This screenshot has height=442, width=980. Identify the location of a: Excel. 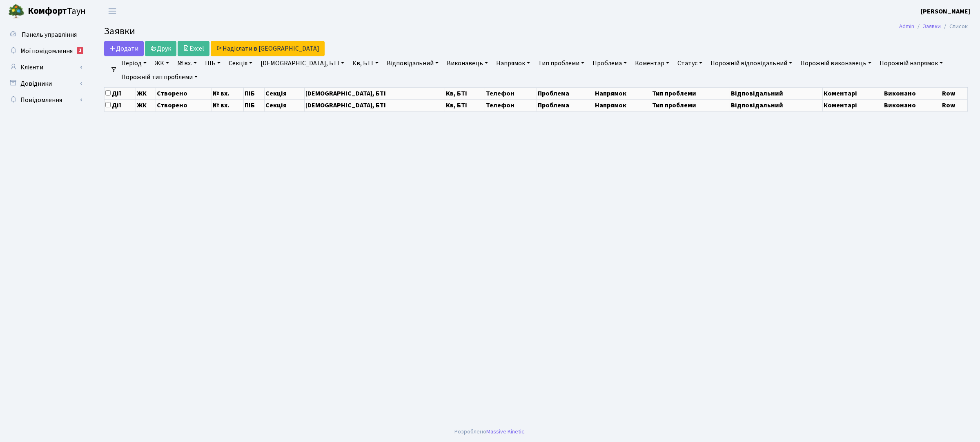
(194, 49).